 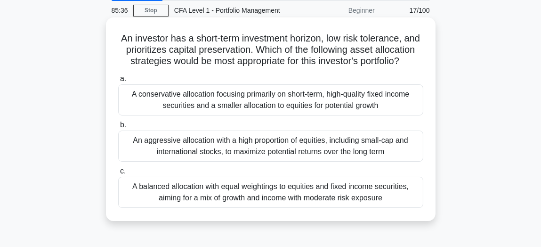 I want to click on div: An aggressive allocation with a high proportion of equities, including small-cap and internationa..., so click(x=271, y=146).